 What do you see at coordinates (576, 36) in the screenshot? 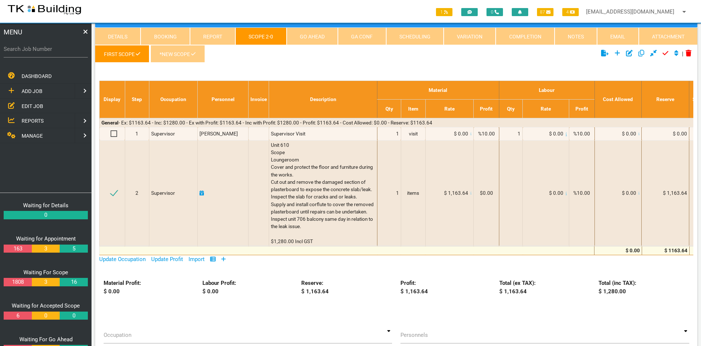
I see `a: Notes` at bounding box center [576, 36].